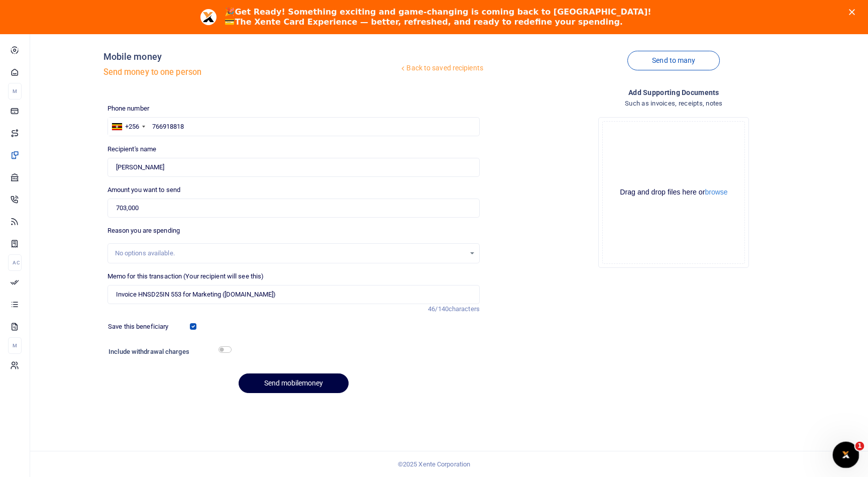 The width and height of the screenshot is (868, 477). What do you see at coordinates (428, 22) in the screenshot?
I see `b: The Xente Card Experience — better, refreshed, and ready to redefine your spending.` at bounding box center [428, 22].